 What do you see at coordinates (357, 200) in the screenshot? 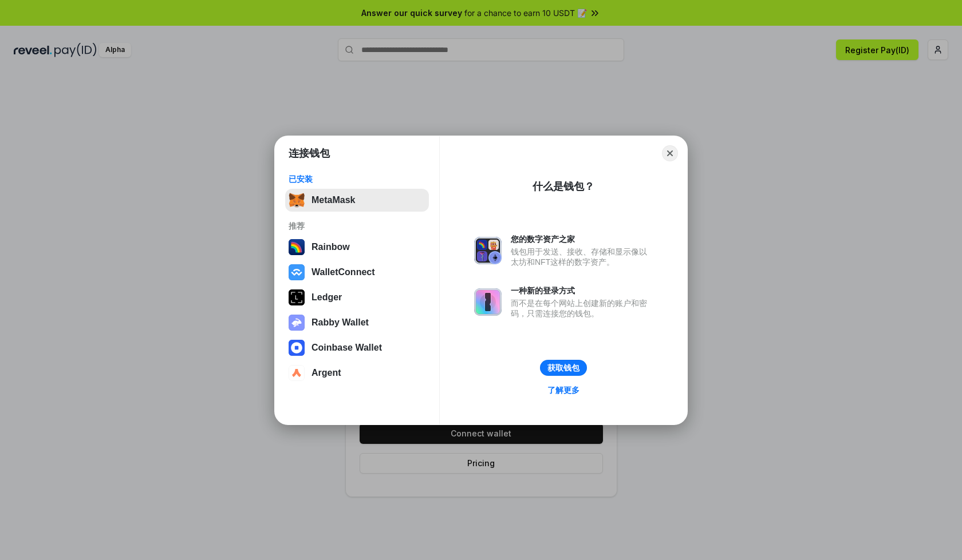
I see `button: MetaMask` at bounding box center [357, 200].